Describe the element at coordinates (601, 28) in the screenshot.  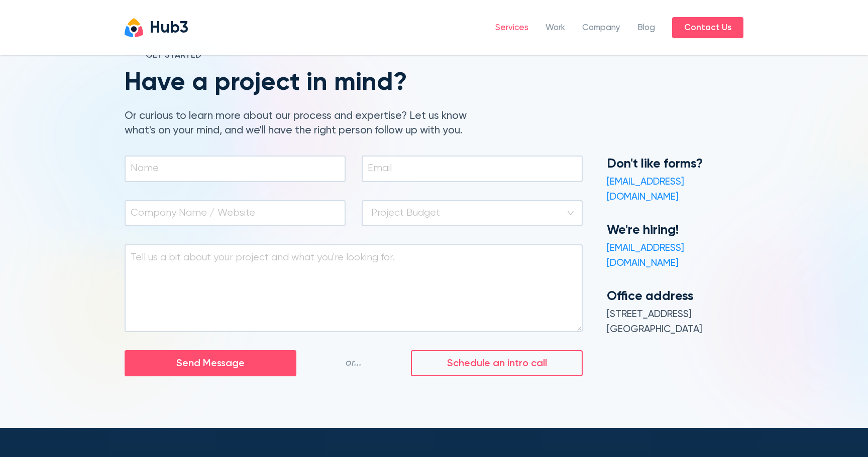
I see `a: Company` at that location.